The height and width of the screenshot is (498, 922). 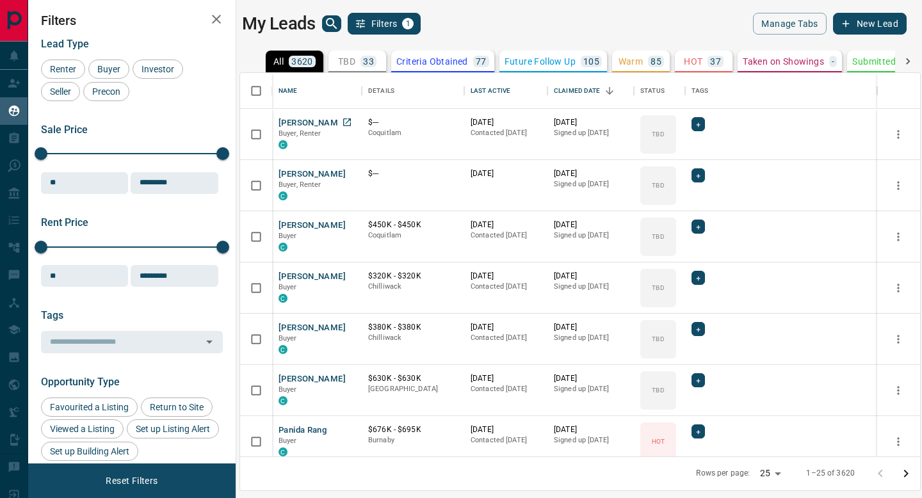 I want to click on button: New Lead, so click(x=870, y=24).